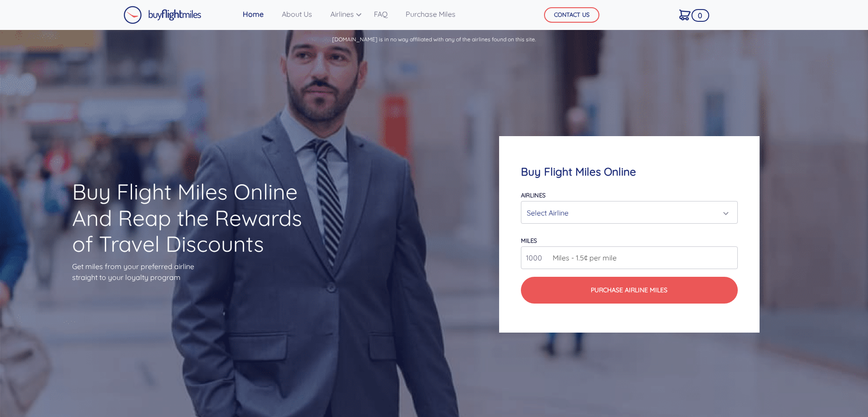 The height and width of the screenshot is (417, 868). I want to click on img: Cart, so click(685, 15).